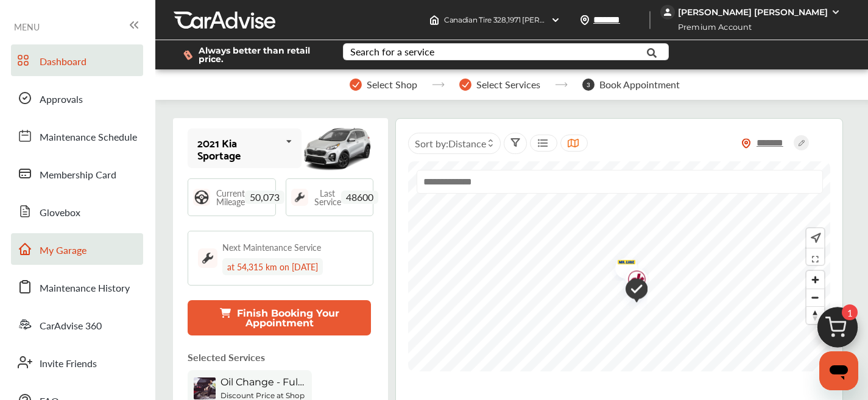  What do you see at coordinates (77, 362) in the screenshot?
I see `a: Invite Friends` at bounding box center [77, 362].